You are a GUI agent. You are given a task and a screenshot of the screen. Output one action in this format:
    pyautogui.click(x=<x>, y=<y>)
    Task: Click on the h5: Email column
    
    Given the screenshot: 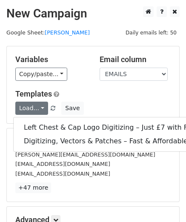 What is the action you would take?
    pyautogui.click(x=135, y=60)
    